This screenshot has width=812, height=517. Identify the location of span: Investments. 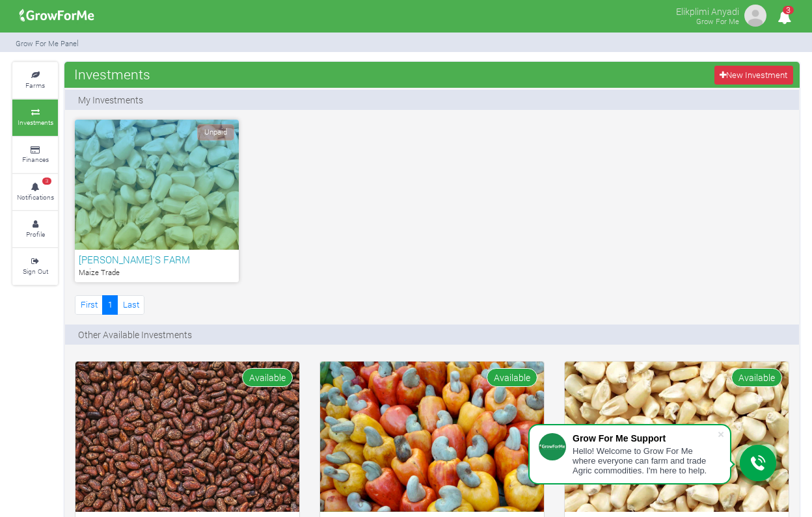
(112, 74).